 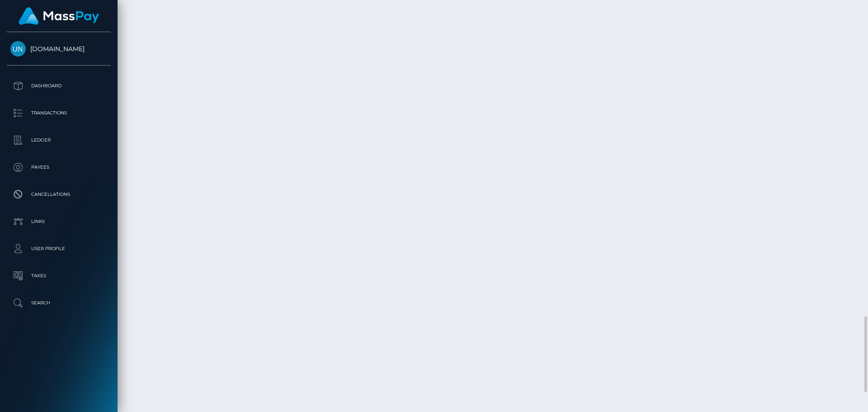 I want to click on a: User Profile, so click(x=59, y=248).